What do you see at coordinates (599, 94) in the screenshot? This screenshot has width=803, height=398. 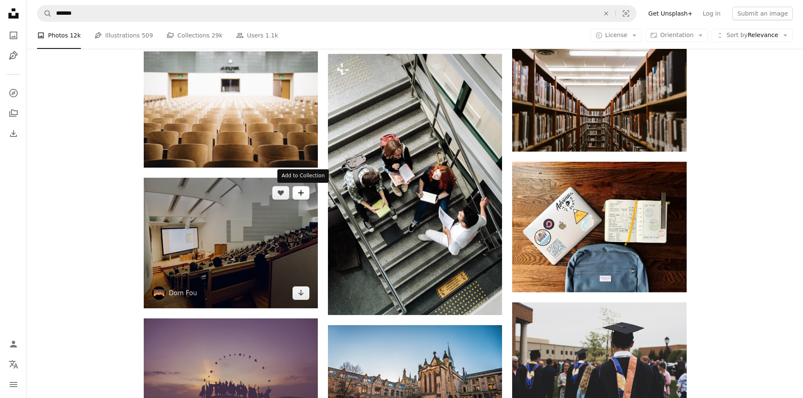 I see `img: shallow focus photography of bookshelfs` at bounding box center [599, 94].